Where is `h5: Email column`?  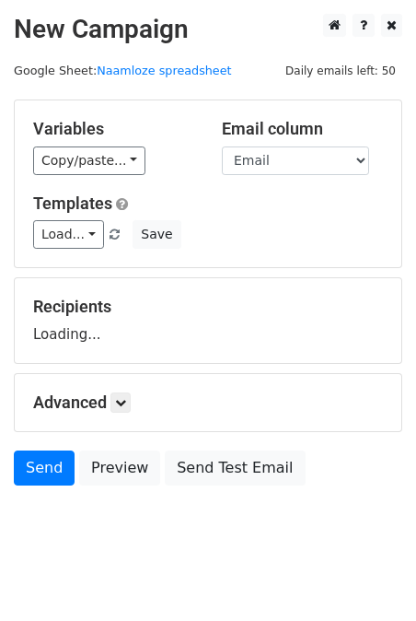 h5: Email column is located at coordinates (302, 129).